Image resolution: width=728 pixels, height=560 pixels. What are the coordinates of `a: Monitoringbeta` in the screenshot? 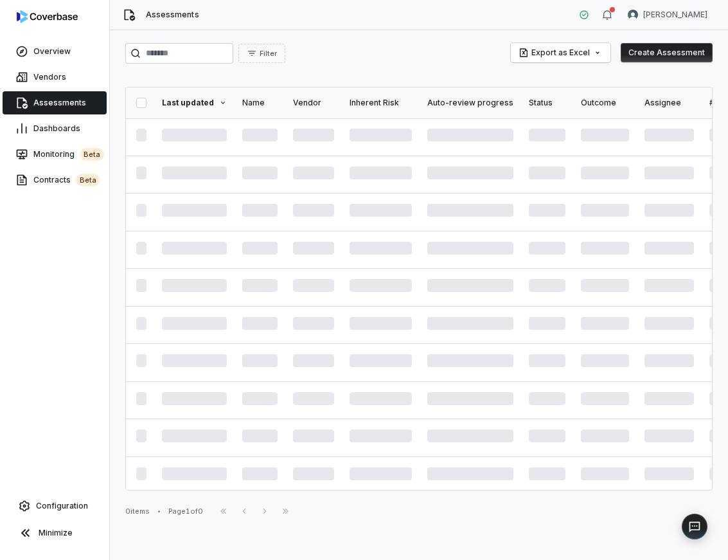 It's located at (54, 154).